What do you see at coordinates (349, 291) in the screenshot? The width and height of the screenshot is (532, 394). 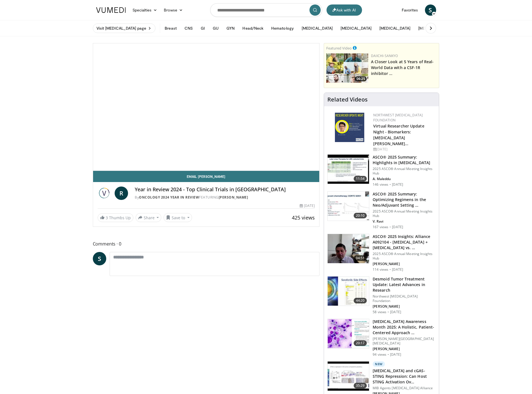 I see `img: 729b2c28-a772-4c24-9e7f-4add28e31381.150x105_q85_crop-smart_upscale.jpg` at bounding box center [349, 291].